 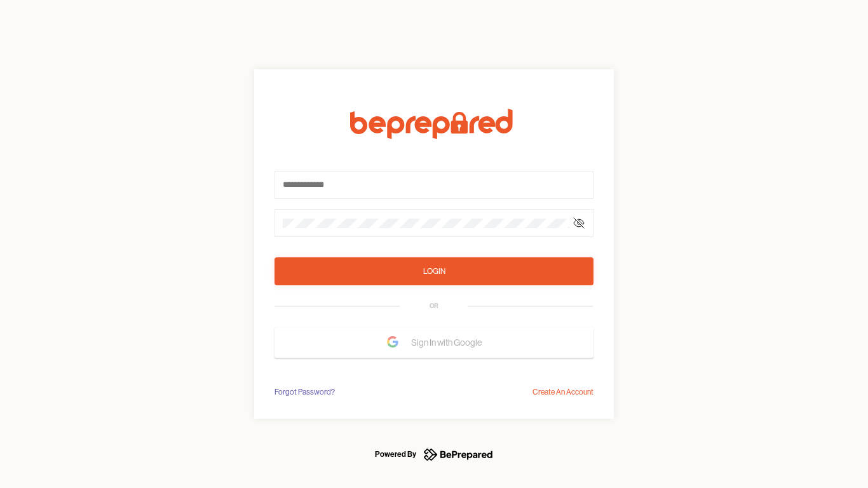 What do you see at coordinates (434, 272) in the screenshot?
I see `button: Login` at bounding box center [434, 272].